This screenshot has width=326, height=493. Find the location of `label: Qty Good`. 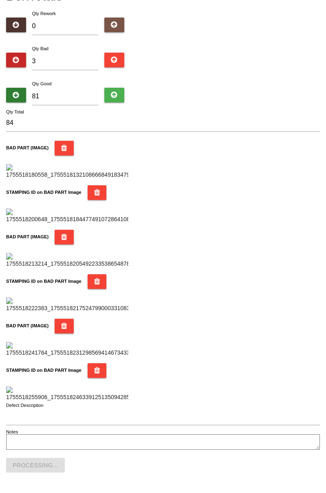

label: Qty Good is located at coordinates (42, 84).